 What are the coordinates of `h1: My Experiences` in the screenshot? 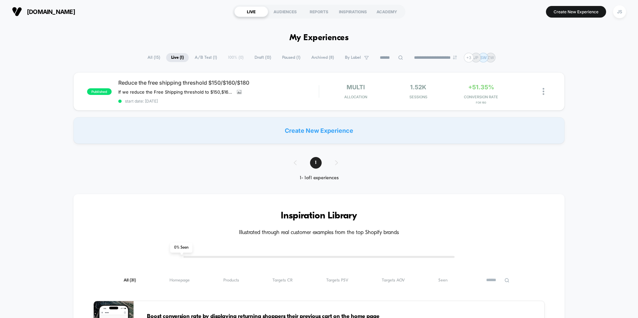 It's located at (319, 38).